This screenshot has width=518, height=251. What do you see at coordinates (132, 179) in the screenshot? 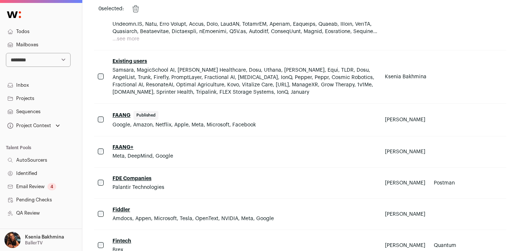
I see `a: FDE Companies` at bounding box center [132, 179].